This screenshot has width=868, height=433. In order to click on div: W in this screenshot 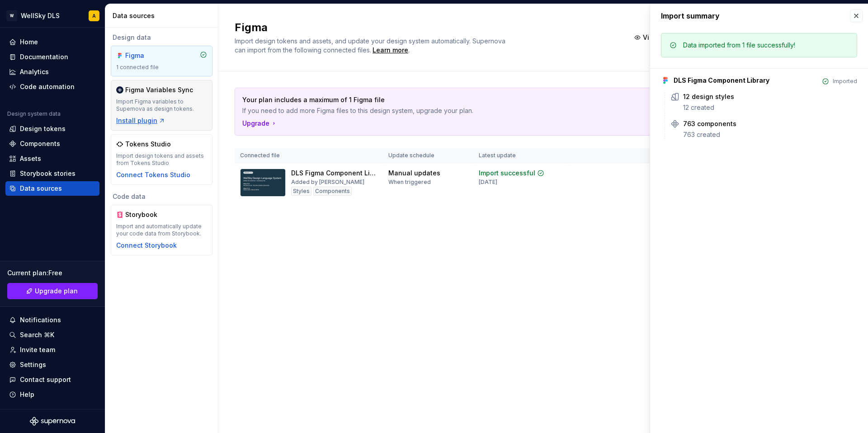, I will do `click(12, 16)`.